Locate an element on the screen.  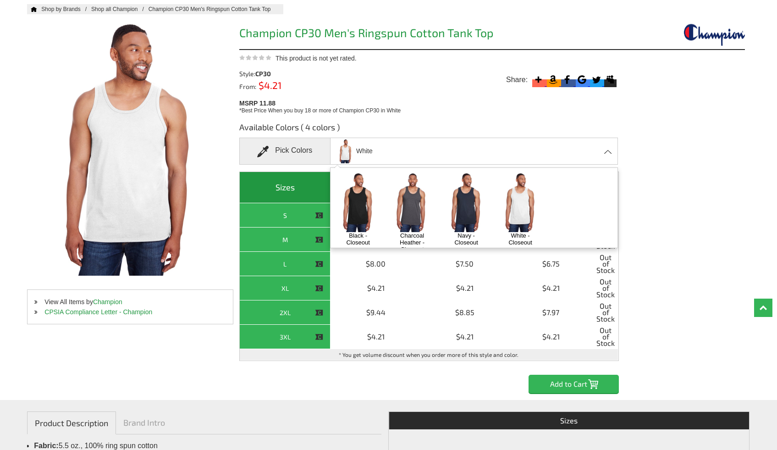
div: From: is located at coordinates (287, 86).